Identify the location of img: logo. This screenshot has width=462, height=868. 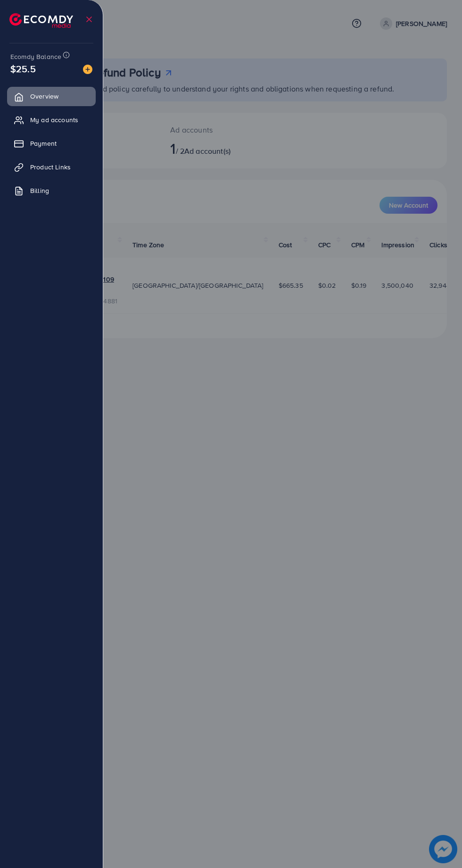
(41, 20).